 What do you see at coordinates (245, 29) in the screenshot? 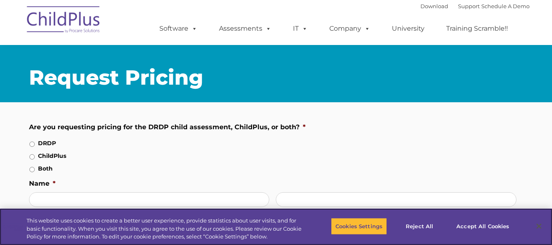
I see `a: Assessments` at bounding box center [245, 29].